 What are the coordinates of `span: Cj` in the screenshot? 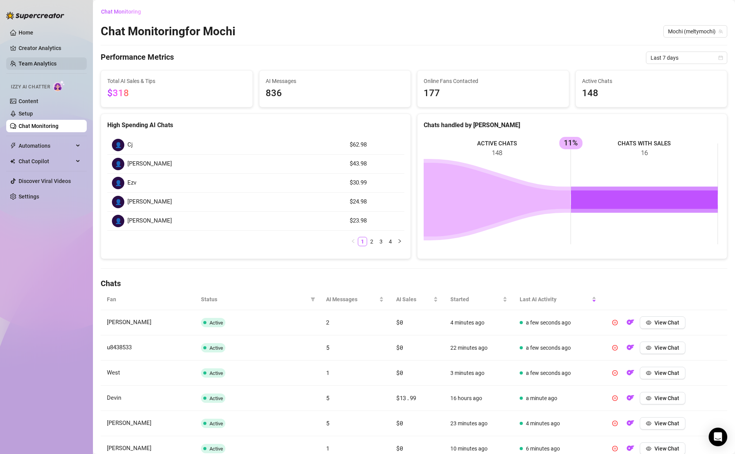 It's located at (130, 145).